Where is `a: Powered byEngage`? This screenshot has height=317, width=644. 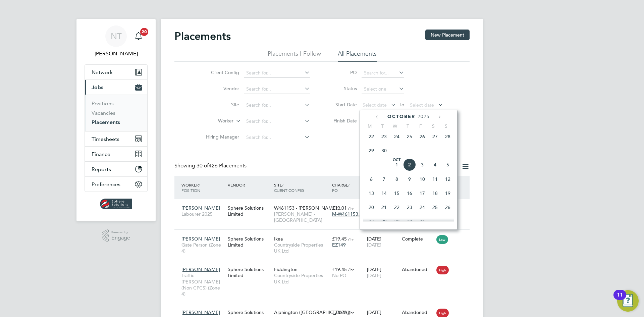 a: Powered byEngage is located at coordinates (116, 236).